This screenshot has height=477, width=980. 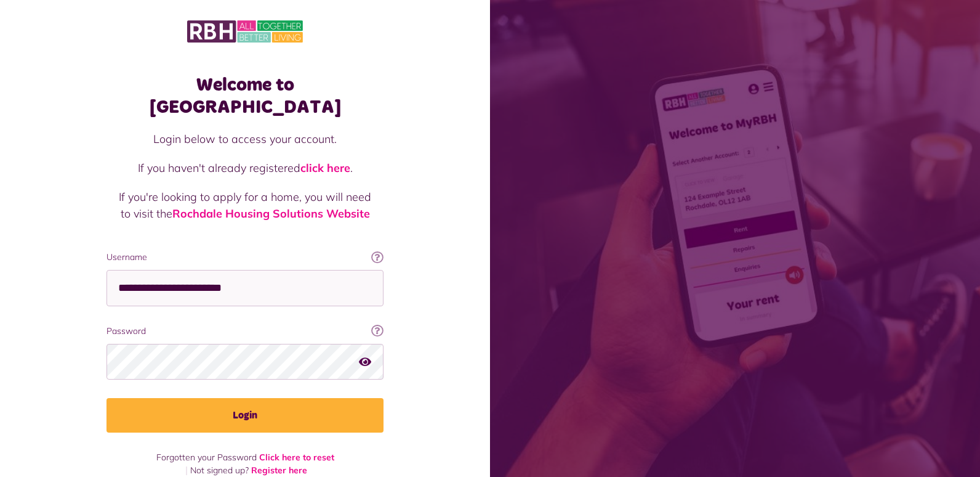 I want to click on p: If you're looking to apply for a home, you will need to visit the, so click(x=245, y=205).